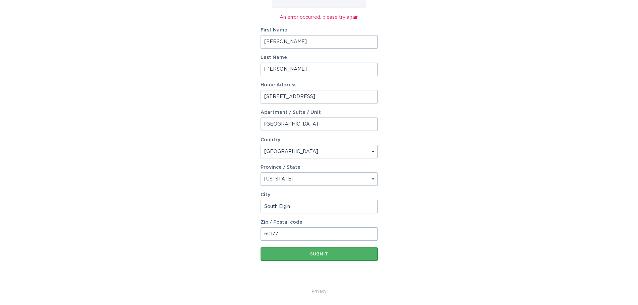 Image resolution: width=638 pixels, height=305 pixels. What do you see at coordinates (280, 167) in the screenshot?
I see `label: Province / State` at bounding box center [280, 167].